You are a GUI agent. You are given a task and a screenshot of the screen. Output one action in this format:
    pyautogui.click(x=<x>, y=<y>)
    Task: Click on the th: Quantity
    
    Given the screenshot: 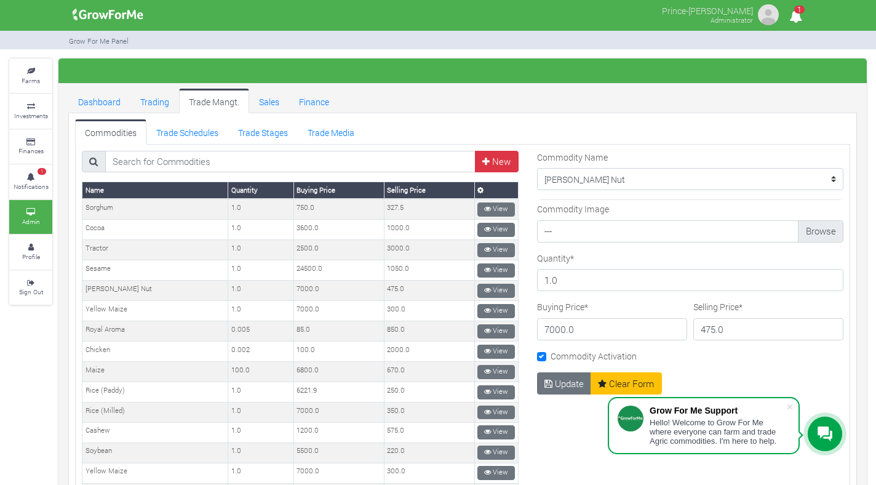 What is the action you would take?
    pyautogui.click(x=261, y=190)
    